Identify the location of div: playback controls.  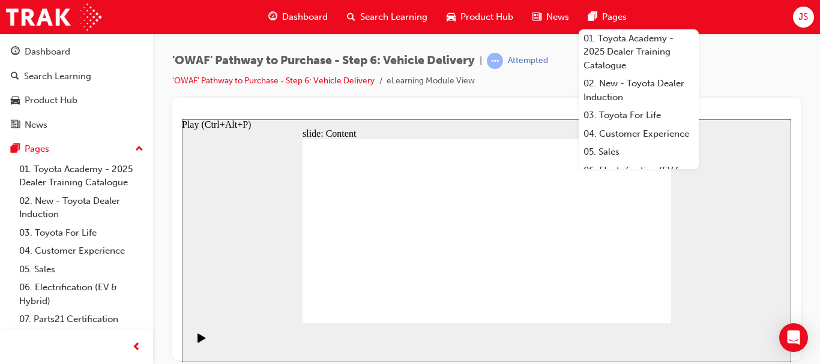
(16, 223).